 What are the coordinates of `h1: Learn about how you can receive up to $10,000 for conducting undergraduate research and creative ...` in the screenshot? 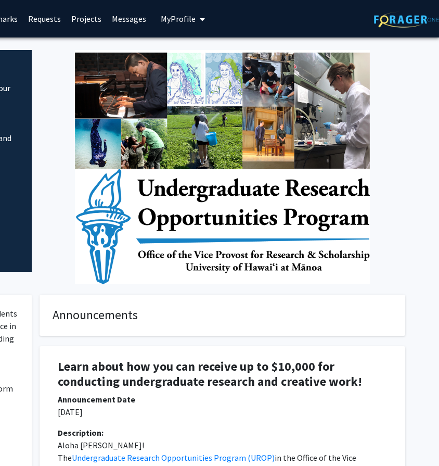 It's located at (222, 374).